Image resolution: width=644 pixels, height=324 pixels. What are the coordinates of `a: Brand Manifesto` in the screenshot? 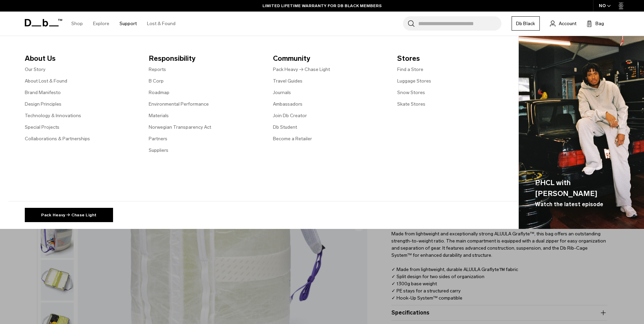 It's located at (43, 92).